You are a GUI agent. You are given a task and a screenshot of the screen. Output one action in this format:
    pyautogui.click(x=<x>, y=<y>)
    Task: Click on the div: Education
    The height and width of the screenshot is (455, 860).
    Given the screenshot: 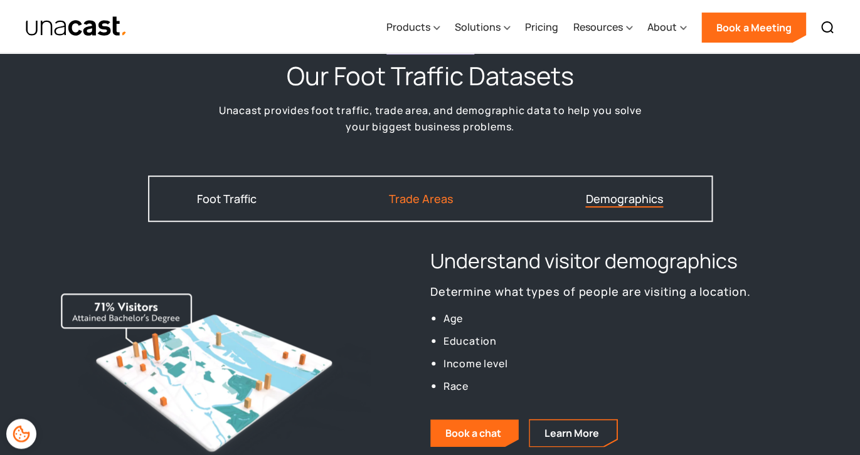 What is the action you would take?
    pyautogui.click(x=626, y=341)
    